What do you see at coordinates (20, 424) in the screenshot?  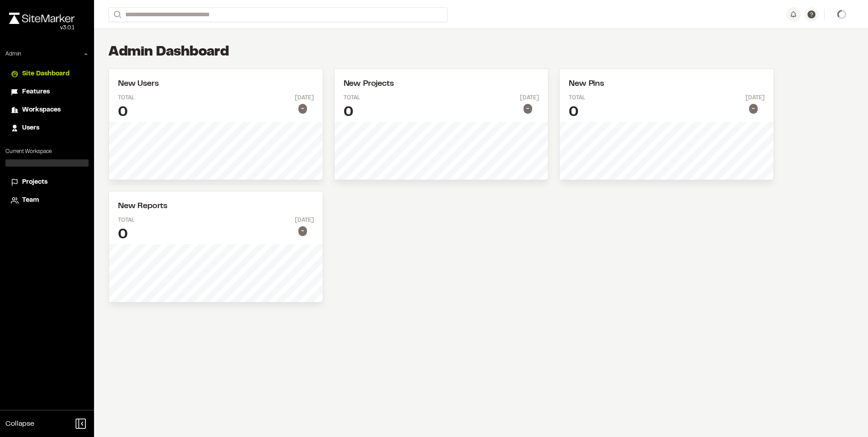 I see `span: Collapse` at bounding box center [20, 424].